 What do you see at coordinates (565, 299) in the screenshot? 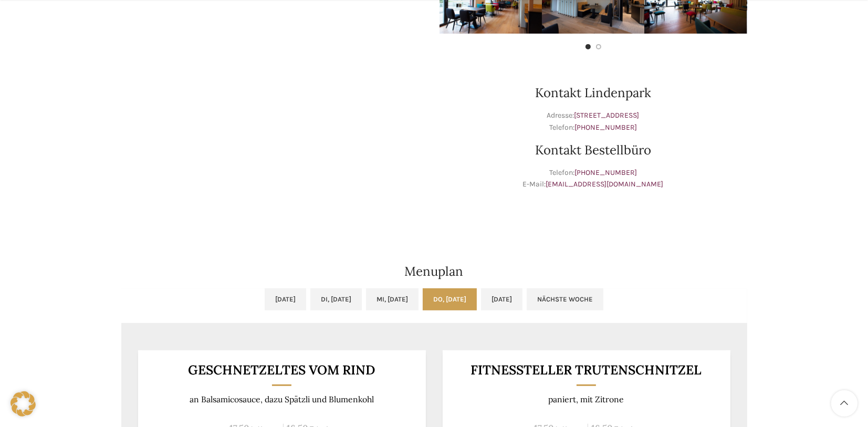
I see `a: Nächste Woche` at bounding box center [565, 299].